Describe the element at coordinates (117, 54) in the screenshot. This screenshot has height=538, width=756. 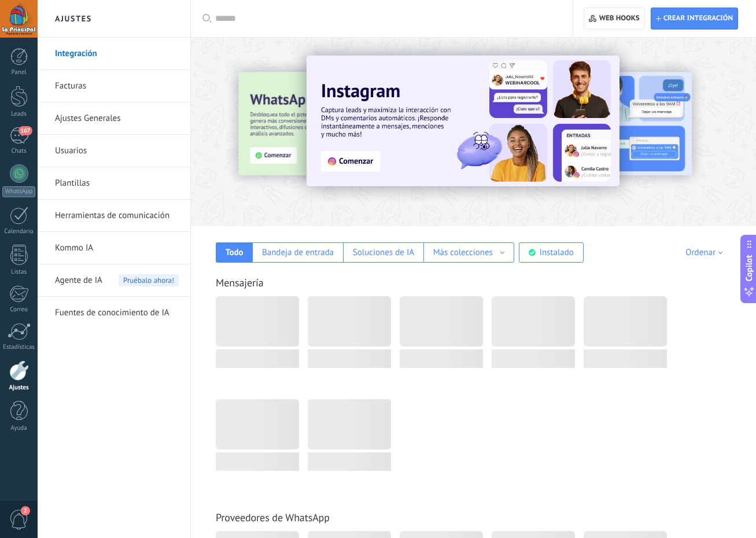
I see `a: Integración` at that location.